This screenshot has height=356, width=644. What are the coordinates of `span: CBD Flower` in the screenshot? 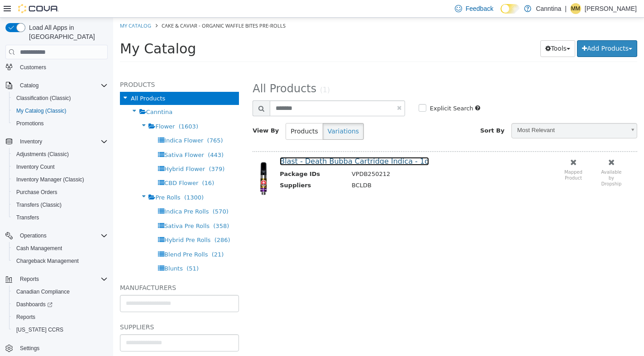 It's located at (68, 165).